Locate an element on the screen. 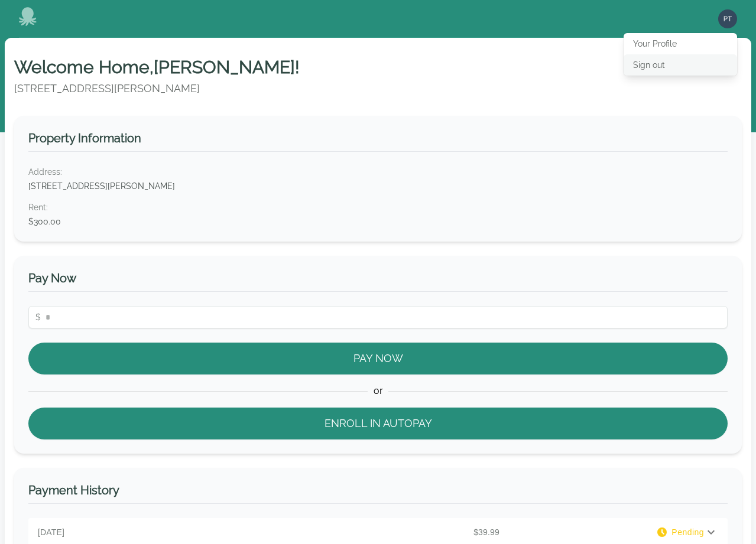  dd: $300.00 is located at coordinates (378, 221).